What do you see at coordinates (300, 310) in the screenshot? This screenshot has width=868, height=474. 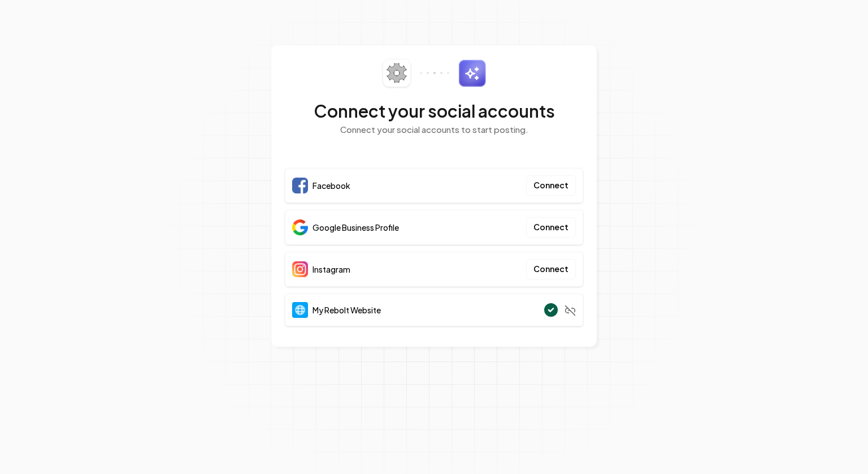 I see `img: Website` at bounding box center [300, 310].